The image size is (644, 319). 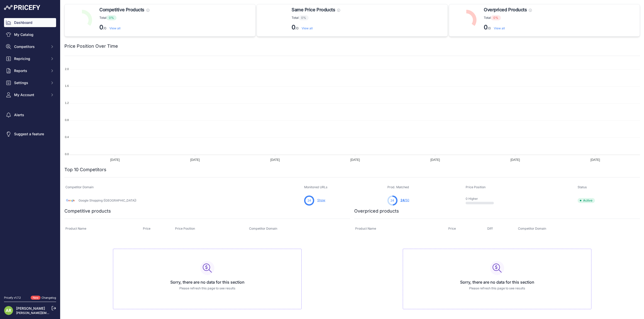 What do you see at coordinates (91, 46) in the screenshot?
I see `h2: Price Position Over Time` at bounding box center [91, 46].